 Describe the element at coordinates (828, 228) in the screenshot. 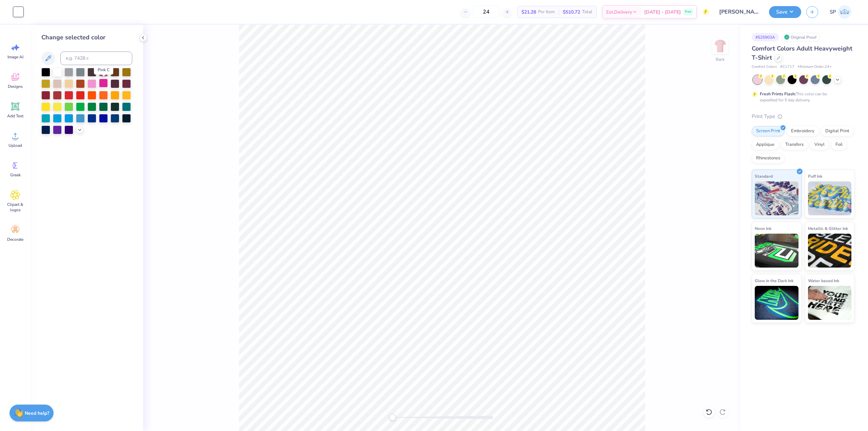

I see `span: Metallic & Glitter Ink` at that location.